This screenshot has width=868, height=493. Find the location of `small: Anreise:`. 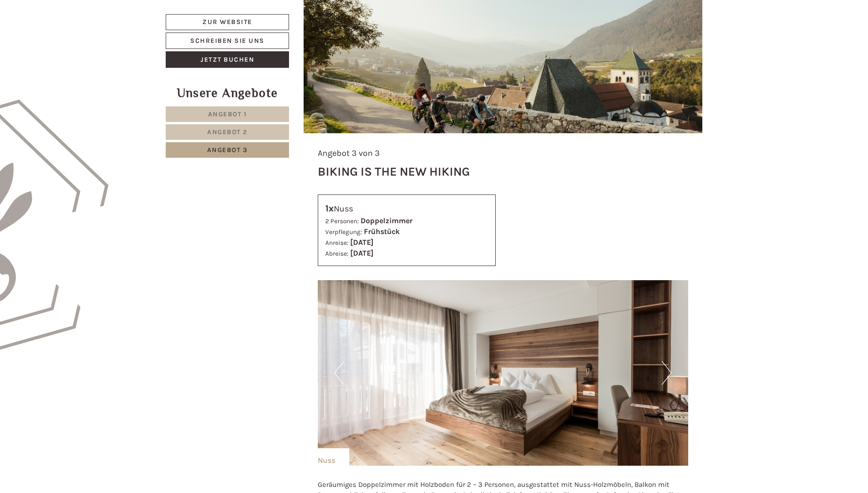

small: Anreise: is located at coordinates (336, 242).